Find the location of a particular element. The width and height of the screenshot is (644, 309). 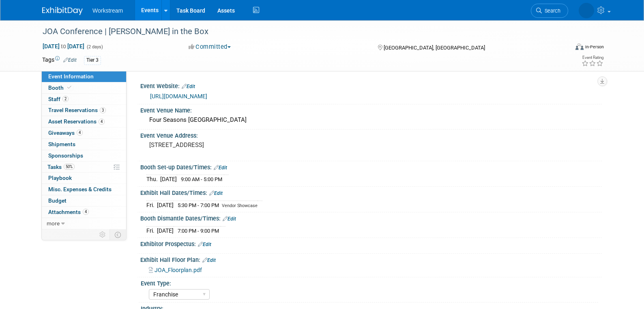

a: Event Information is located at coordinates (84, 76).